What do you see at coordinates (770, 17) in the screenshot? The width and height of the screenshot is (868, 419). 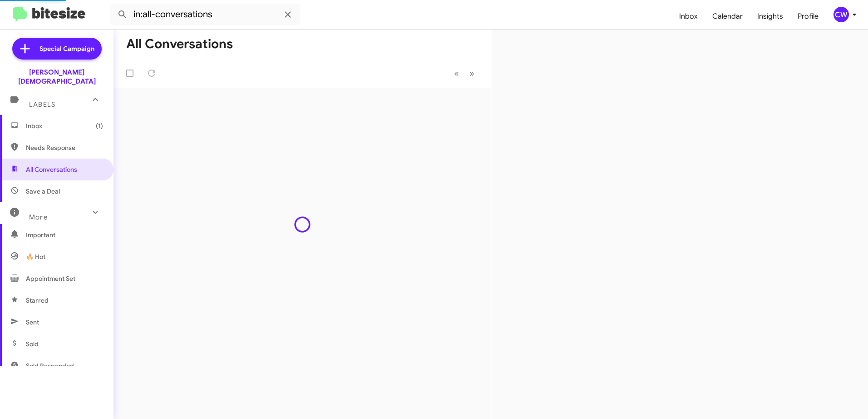 I see `a: Insights` at bounding box center [770, 17].